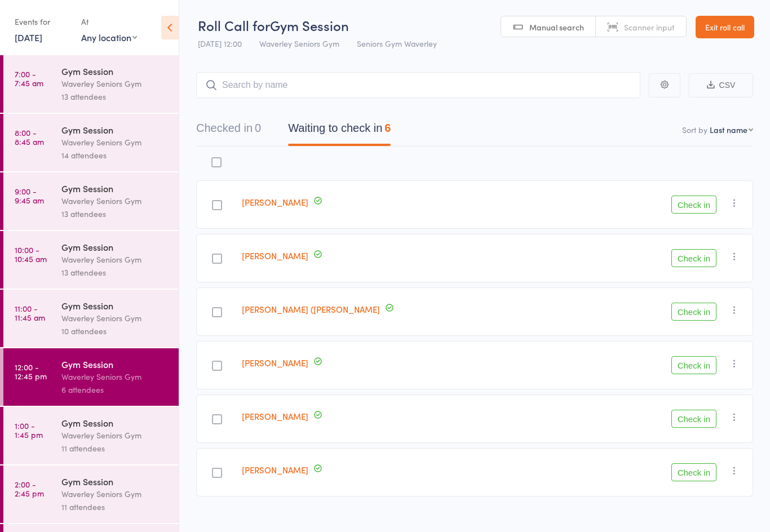  What do you see at coordinates (90, 318) in the screenshot?
I see `a: 11:00 -11:45 amGym SessionWaverley Seniors Gym10 attendees` at bounding box center [90, 318].